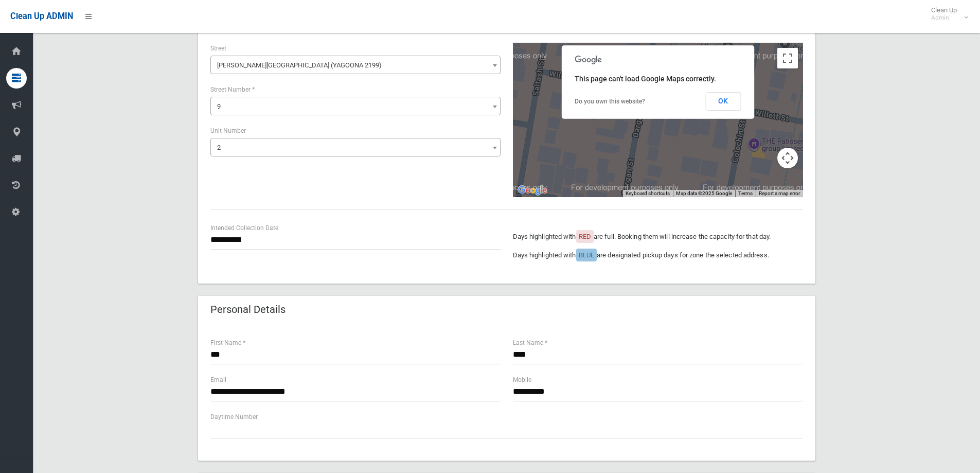 The width and height of the screenshot is (980, 473). I want to click on span: Willett Street (YAGOONA 2199), so click(356, 65).